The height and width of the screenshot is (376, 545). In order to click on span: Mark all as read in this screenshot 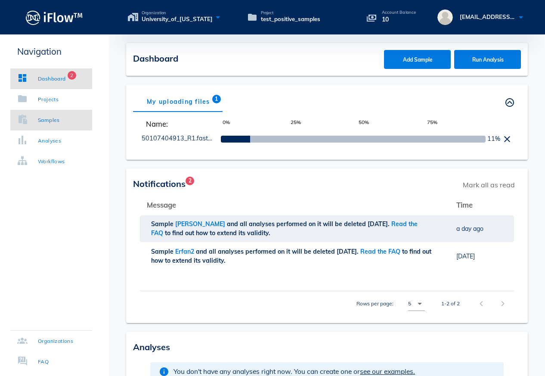, I will do `click(488, 185)`.